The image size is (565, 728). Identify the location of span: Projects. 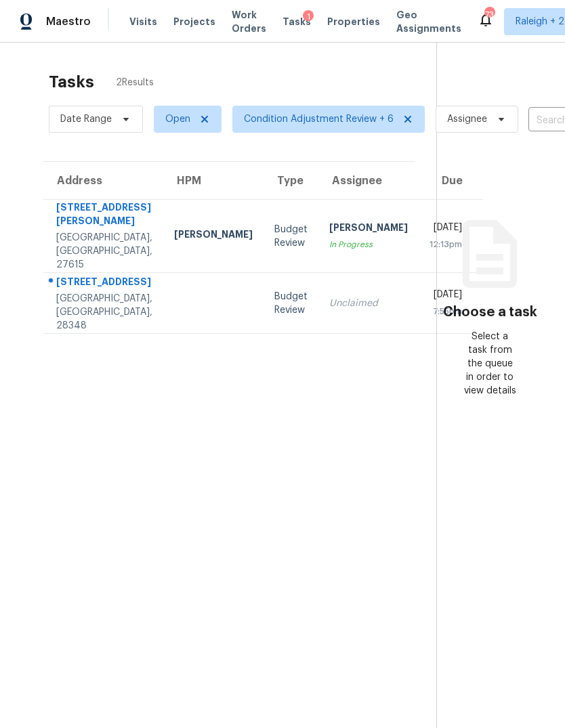
(195, 21).